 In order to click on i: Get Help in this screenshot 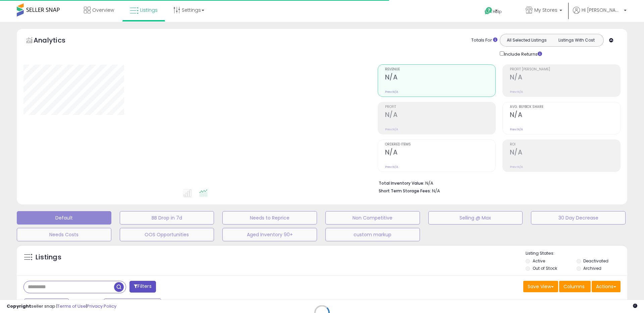, I will do `click(488, 11)`.